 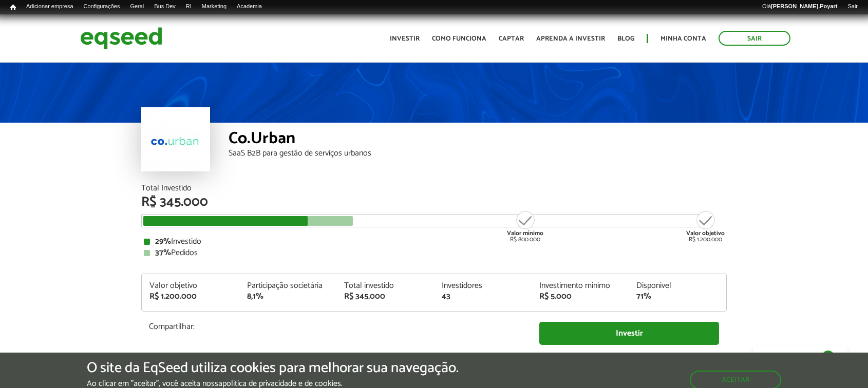 I want to click on img: EqSeed, so click(x=121, y=38).